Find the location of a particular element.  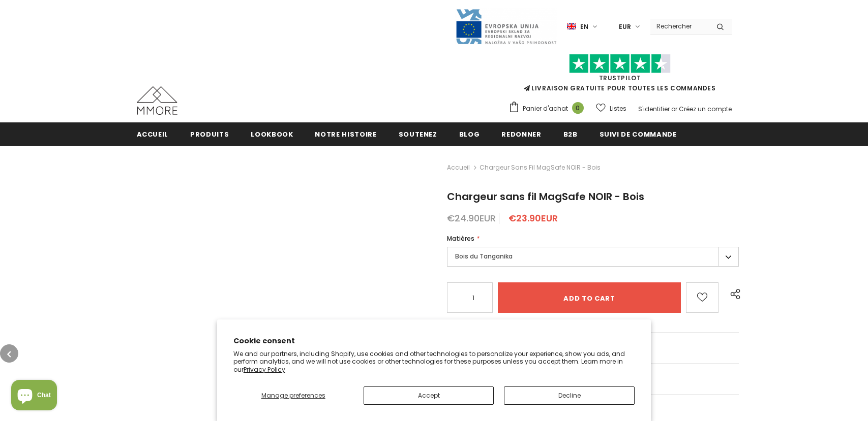

img: Cas MMORE is located at coordinates (157, 100).